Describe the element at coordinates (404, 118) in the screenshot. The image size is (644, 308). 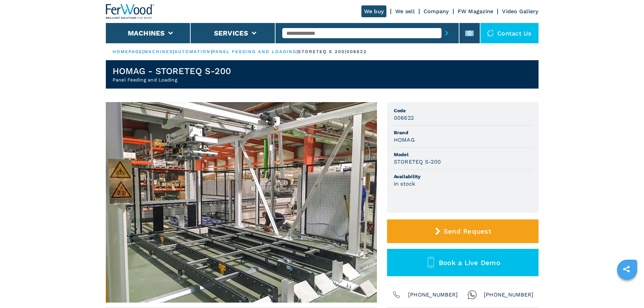
I see `h3: 006622` at that location.